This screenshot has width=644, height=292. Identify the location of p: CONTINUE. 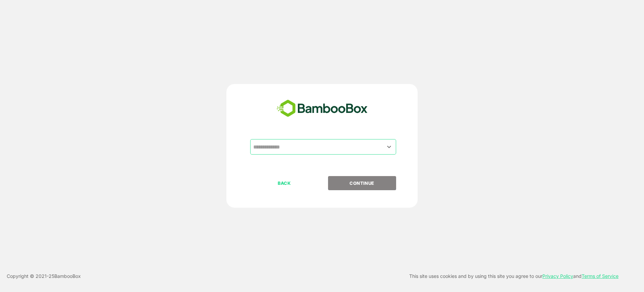
(362, 183).